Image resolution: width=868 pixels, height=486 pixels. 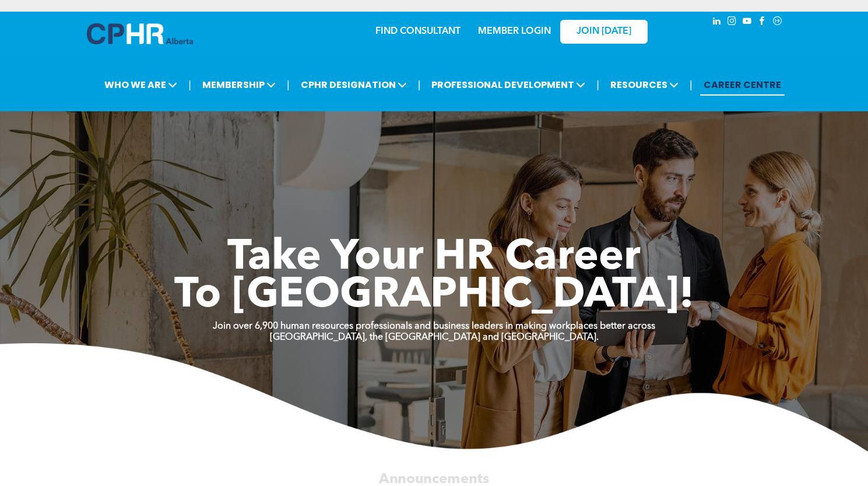 What do you see at coordinates (434, 326) in the screenshot?
I see `strong: Join over 6,900 human resources professionals and business leaders in making workplaces better ac...` at bounding box center [434, 326].